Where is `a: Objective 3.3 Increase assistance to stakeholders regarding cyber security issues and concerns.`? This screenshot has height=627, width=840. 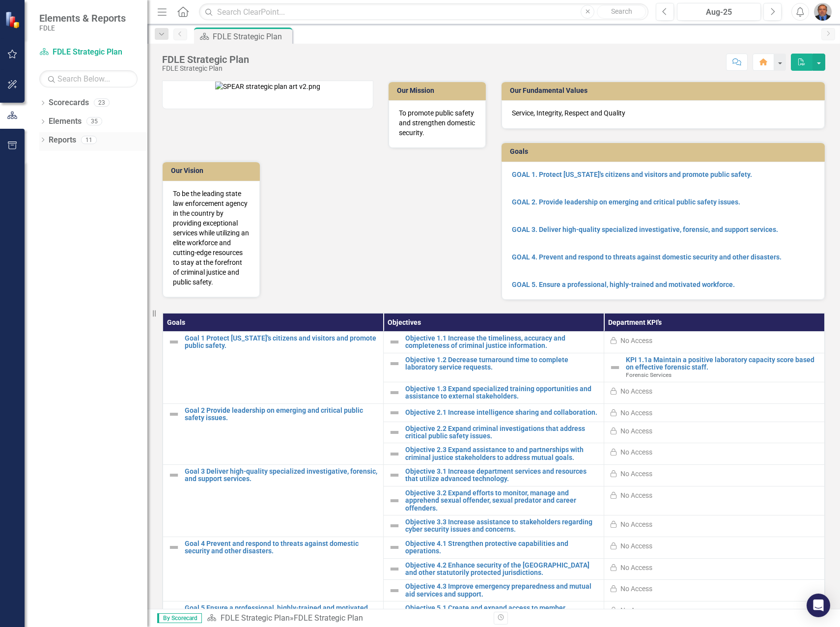
a: Objective 3.3 Increase assistance to stakeholders regarding cyber security issues and concerns. is located at coordinates (502, 526).